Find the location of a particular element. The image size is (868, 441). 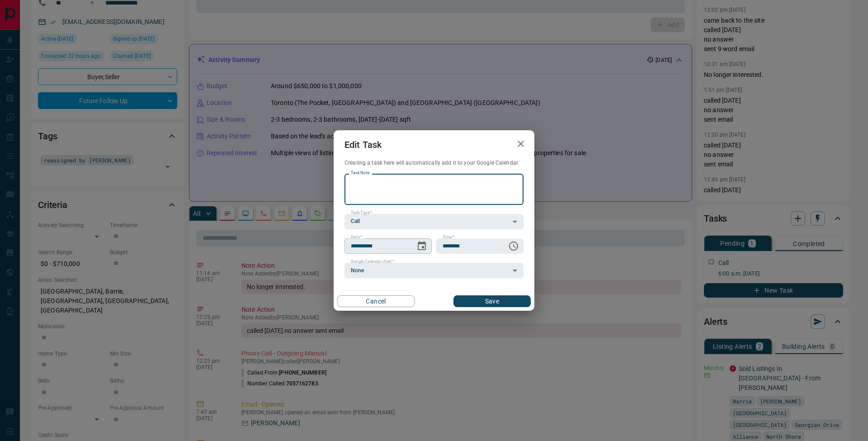

button: Cancel is located at coordinates (376, 301).